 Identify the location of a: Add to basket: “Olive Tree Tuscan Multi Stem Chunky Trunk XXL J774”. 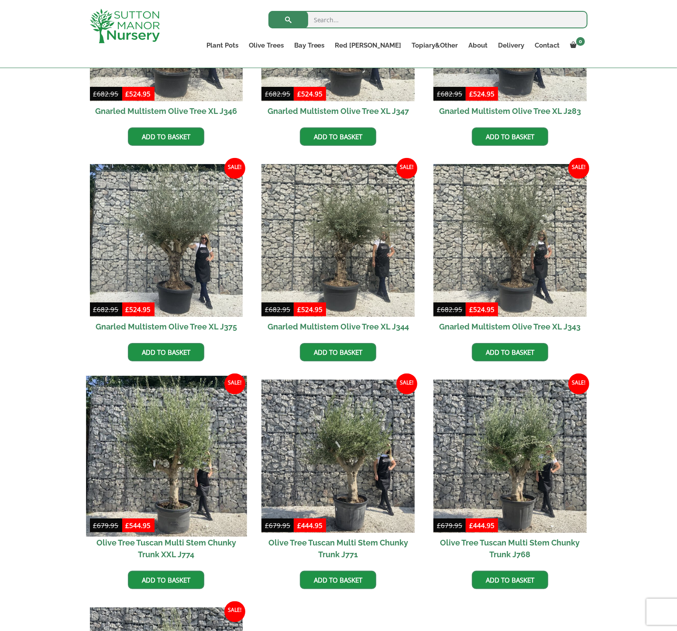
(166, 580).